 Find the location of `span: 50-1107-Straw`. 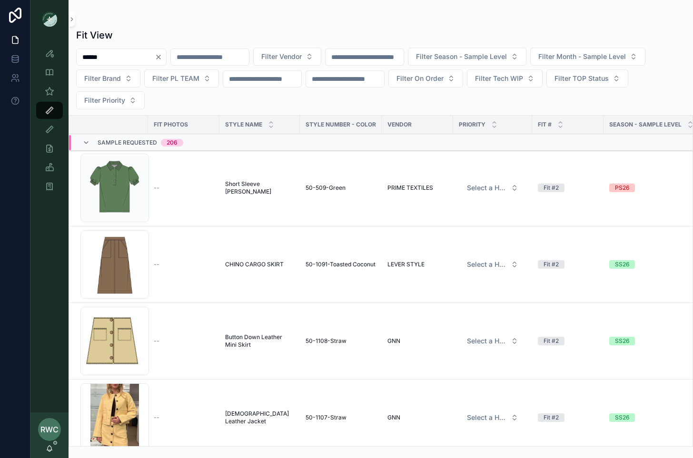

span: 50-1107-Straw is located at coordinates (326, 418).